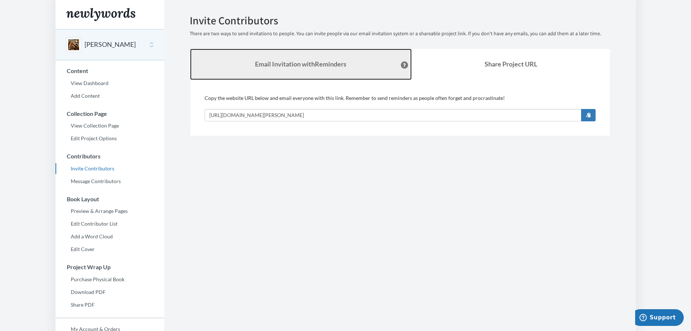 The width and height of the screenshot is (691, 331). I want to click on h3: Content, so click(110, 71).